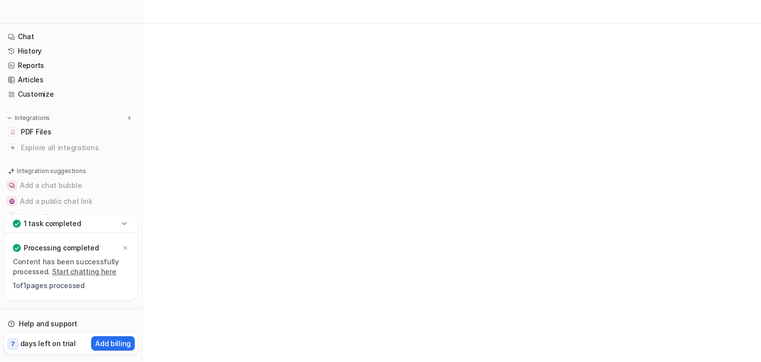 This screenshot has height=362, width=761. Describe the element at coordinates (12, 201) in the screenshot. I see `img: Add a public chat link` at that location.